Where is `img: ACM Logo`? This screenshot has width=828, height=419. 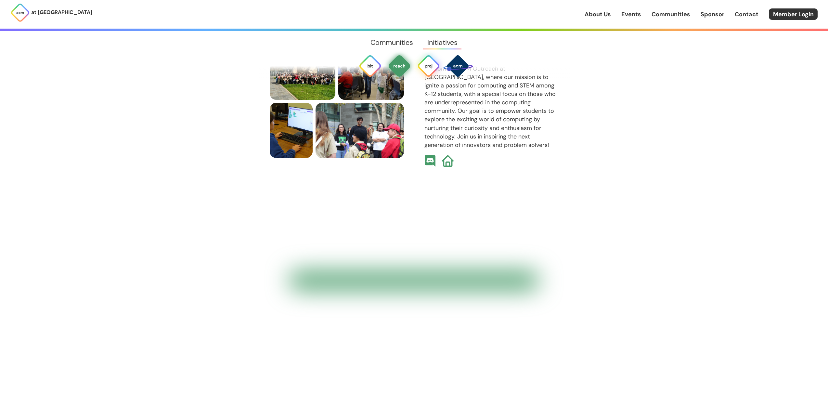 img: ACM Logo is located at coordinates (20, 13).